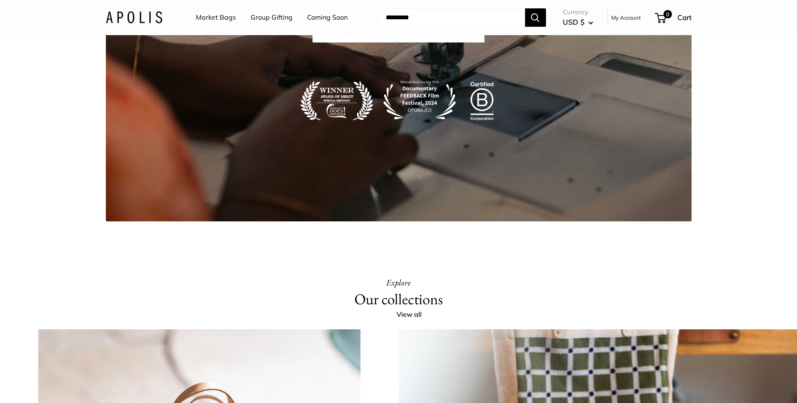 The image size is (797, 403). Describe the element at coordinates (684, 17) in the screenshot. I see `span: Cart` at that location.